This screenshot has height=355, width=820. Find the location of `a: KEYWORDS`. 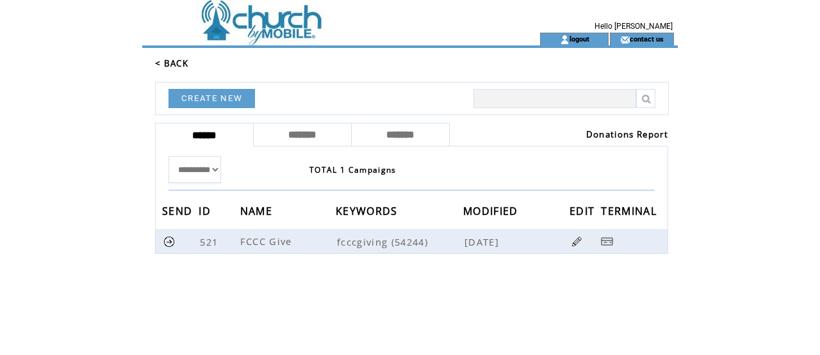

a: KEYWORDS is located at coordinates (368, 211).